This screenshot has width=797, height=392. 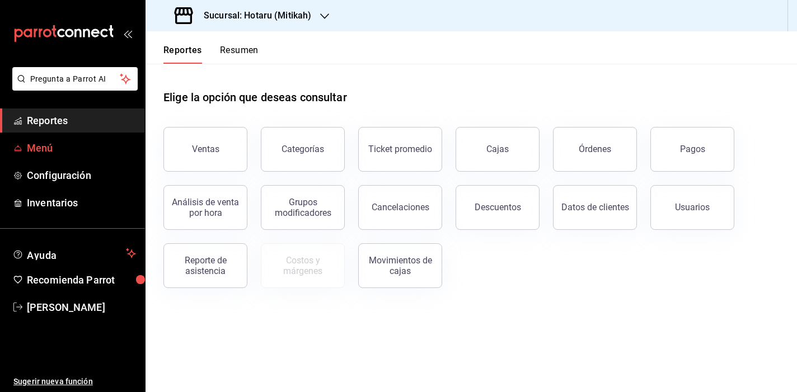 I want to click on div: Categorías, so click(x=303, y=149).